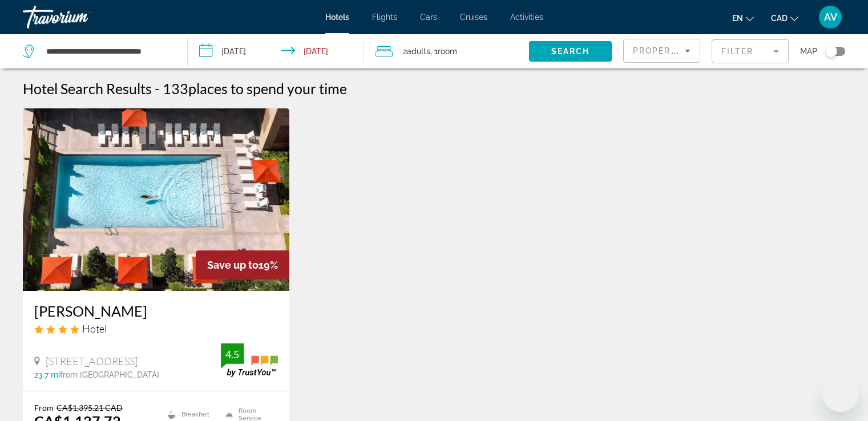 The width and height of the screenshot is (868, 421). What do you see at coordinates (830, 17) in the screenshot?
I see `button: User Menu` at bounding box center [830, 17].